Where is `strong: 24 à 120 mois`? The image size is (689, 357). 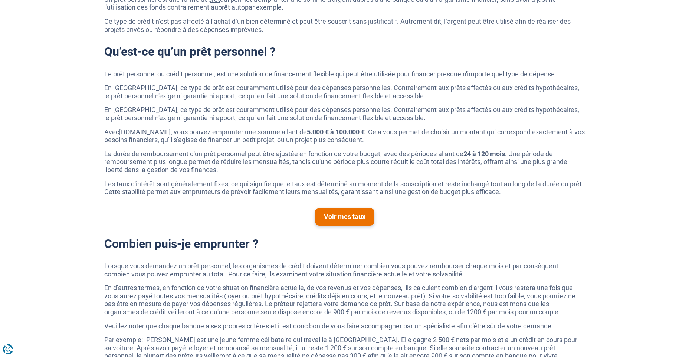
strong: 24 à 120 mois is located at coordinates (484, 154).